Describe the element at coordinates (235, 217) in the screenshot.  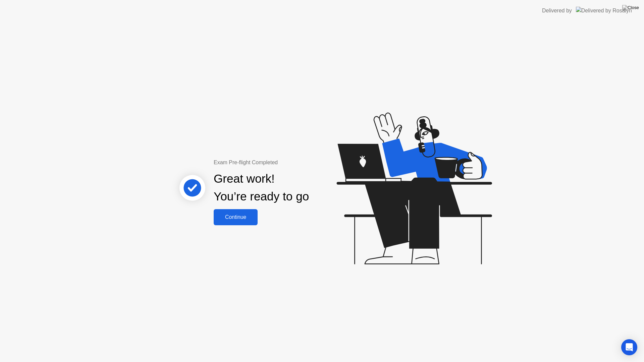
I see `div: Continue` at that location.